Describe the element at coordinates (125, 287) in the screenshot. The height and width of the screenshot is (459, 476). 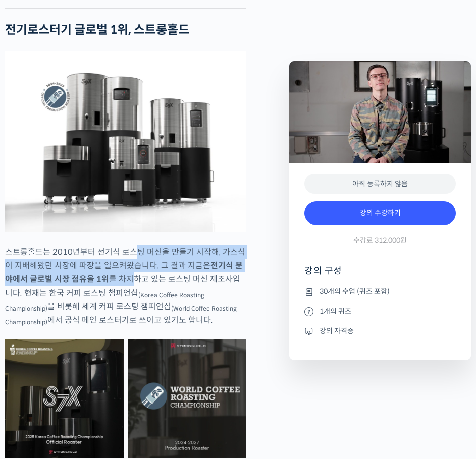
I see `p: 스트롱홀드는 2010년부터 전기식 로스팅 머신을 만들기 시작해, 가스식이 지배해왔던 시장에 파장을 일으켜왔습니다. 그 결과 지금은 를 차지하고 있는 로스팅 머신 제조사입니다....` at that location.